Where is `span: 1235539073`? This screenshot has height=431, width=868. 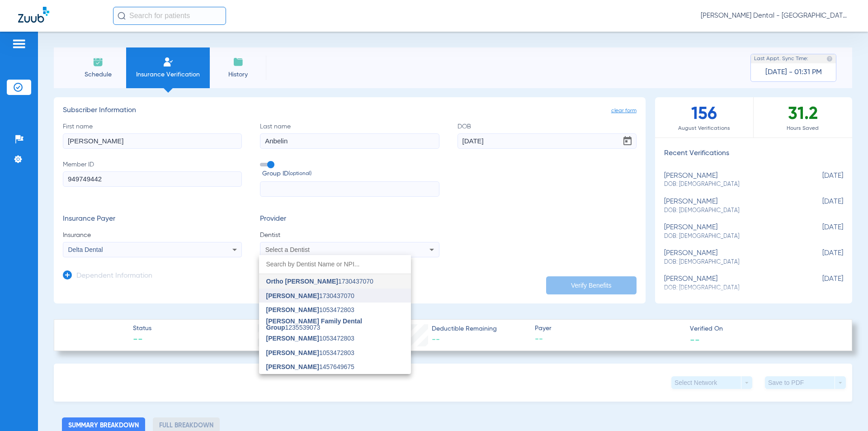
span: 1235539073 is located at coordinates (335, 324).